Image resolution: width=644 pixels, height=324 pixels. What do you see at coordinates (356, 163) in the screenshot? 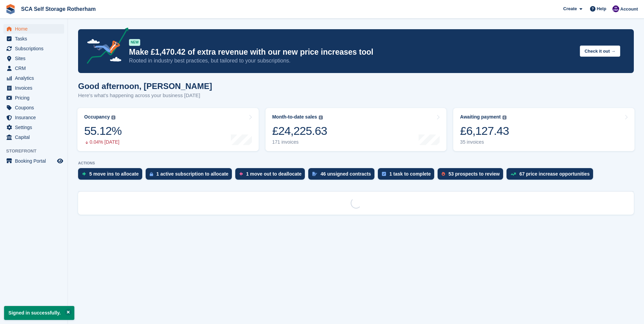
I see `p: ACTIONS` at bounding box center [356, 163].